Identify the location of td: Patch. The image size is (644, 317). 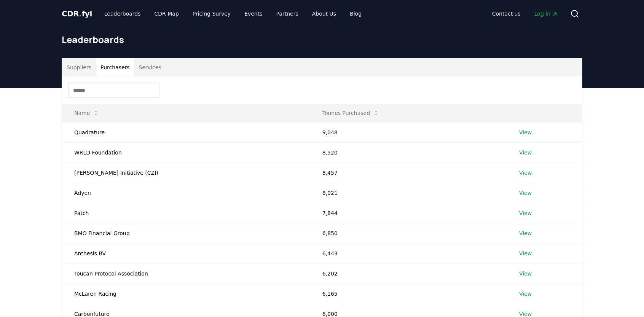
(186, 213).